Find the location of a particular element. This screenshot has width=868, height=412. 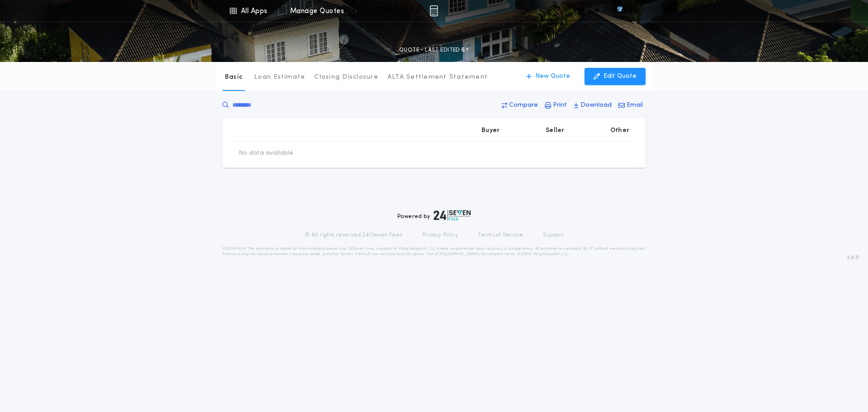

p: Basic is located at coordinates (233, 77).